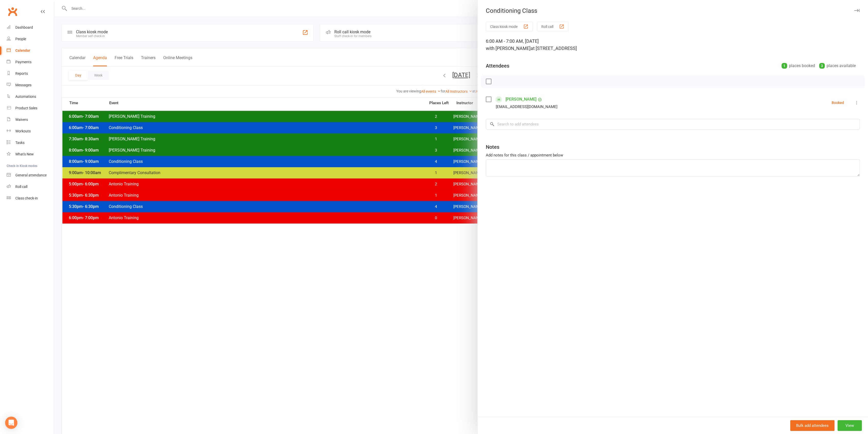 Image resolution: width=868 pixels, height=434 pixels. What do you see at coordinates (21, 186) in the screenshot?
I see `div: Roll call` at bounding box center [21, 186].